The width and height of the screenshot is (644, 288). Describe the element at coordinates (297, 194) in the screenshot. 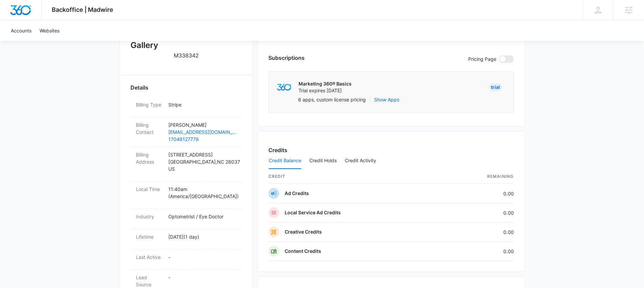

I see `p: Ad Credits` at that location.